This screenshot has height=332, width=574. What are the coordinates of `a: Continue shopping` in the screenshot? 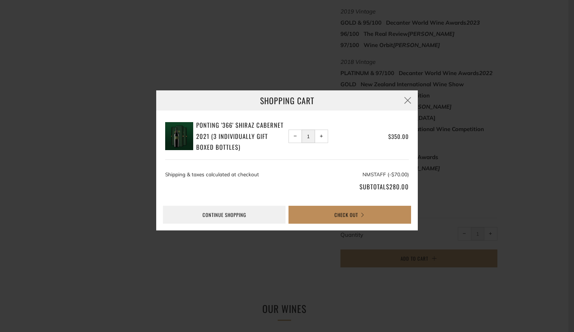 It's located at (224, 215).